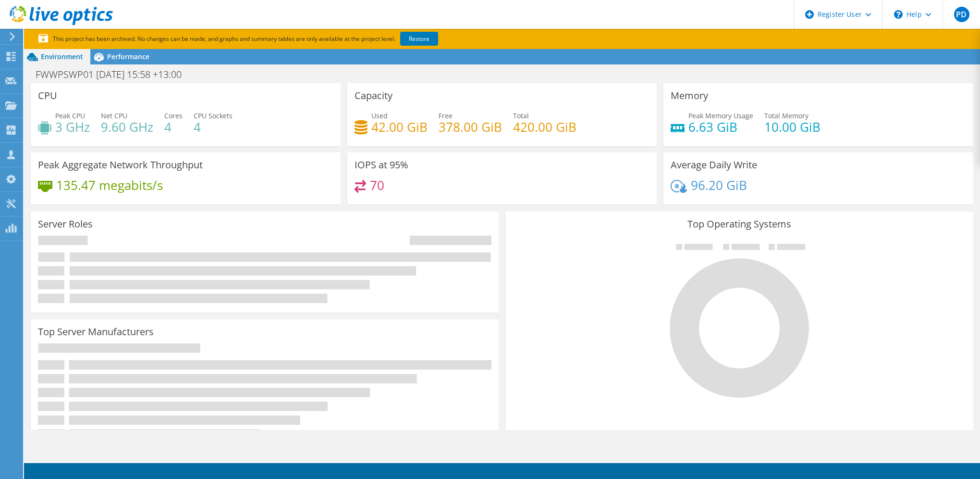  What do you see at coordinates (898, 15) in the screenshot?
I see `svg: \n` at bounding box center [898, 15].